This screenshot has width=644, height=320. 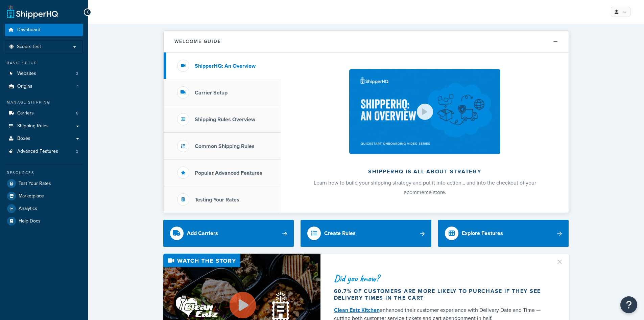 I want to click on span: Test Your Rates, so click(x=35, y=183).